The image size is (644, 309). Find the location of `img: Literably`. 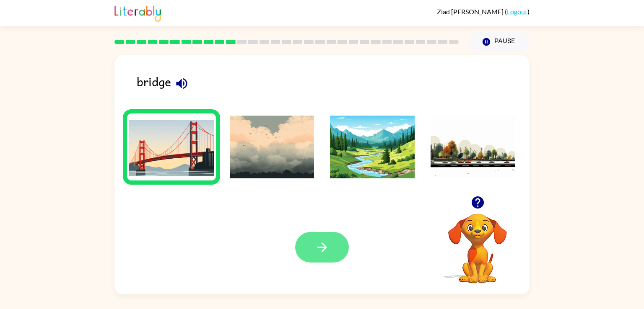

img: Literably is located at coordinates (137, 13).